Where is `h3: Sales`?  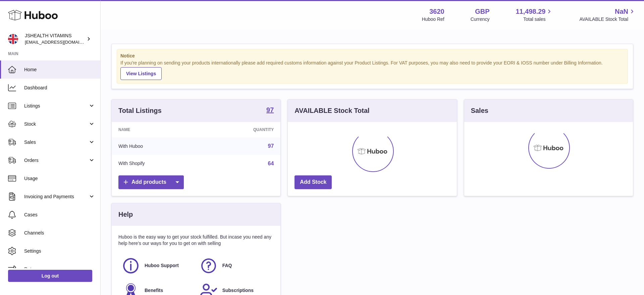
h3: Sales is located at coordinates (480, 111).